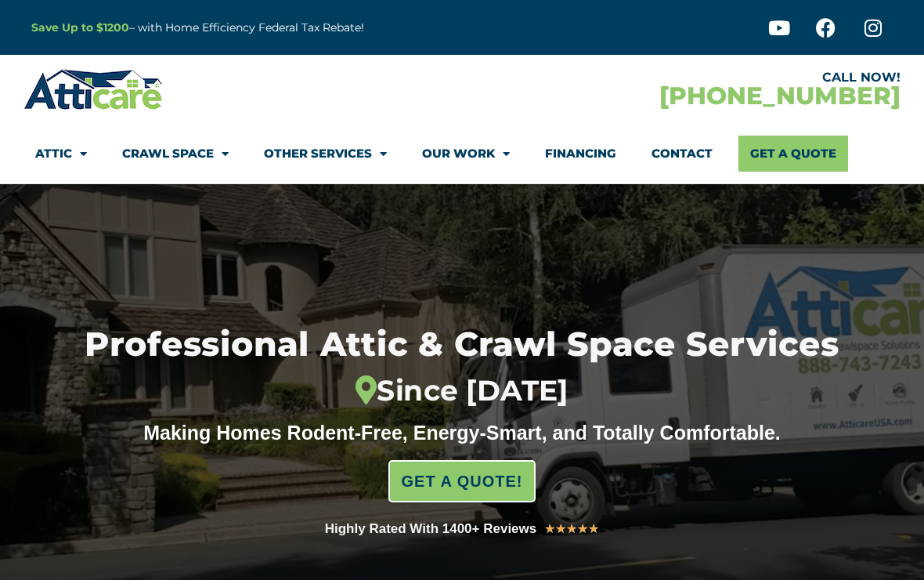 Image resolution: width=924 pixels, height=580 pixels. I want to click on div: CALL NOW!, so click(681, 77).